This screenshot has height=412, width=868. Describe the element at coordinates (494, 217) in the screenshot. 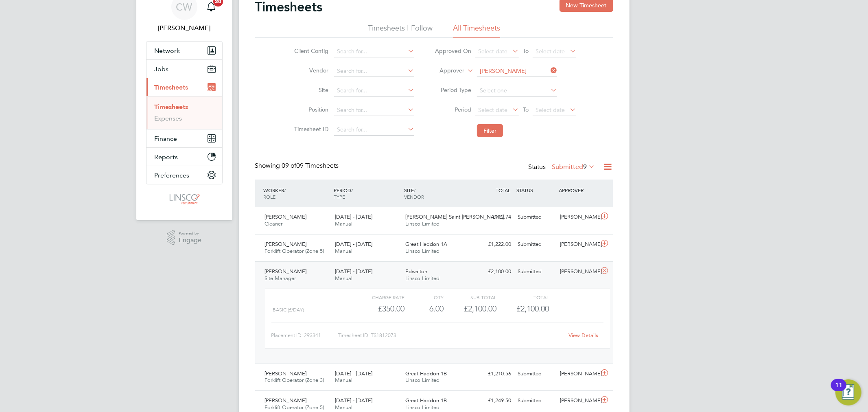

I see `div: £112.74` at that location.